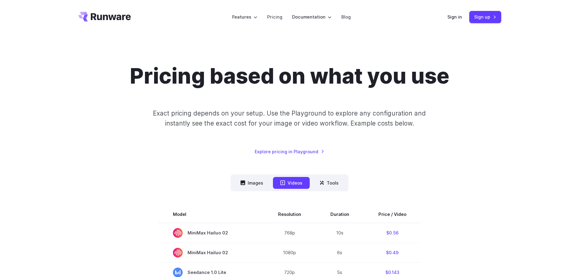  Describe the element at coordinates (392, 214) in the screenshot. I see `th: Price / Video` at that location.